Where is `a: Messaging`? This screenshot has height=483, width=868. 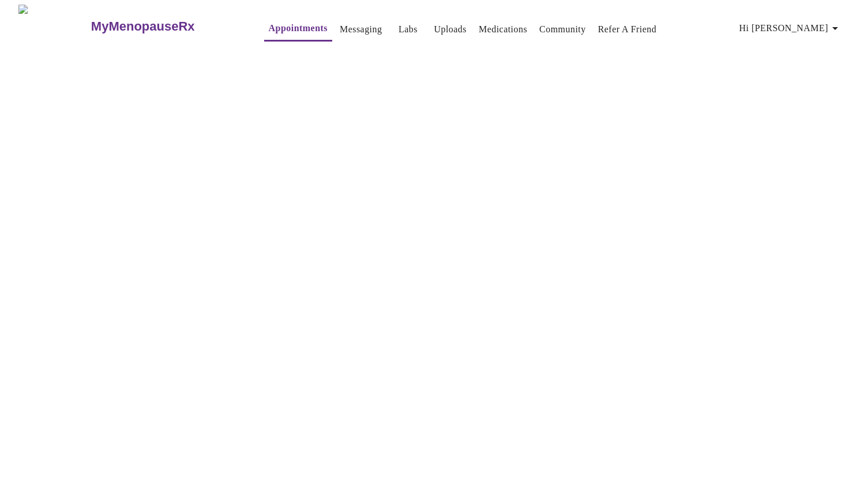 a: Messaging is located at coordinates (361, 29).